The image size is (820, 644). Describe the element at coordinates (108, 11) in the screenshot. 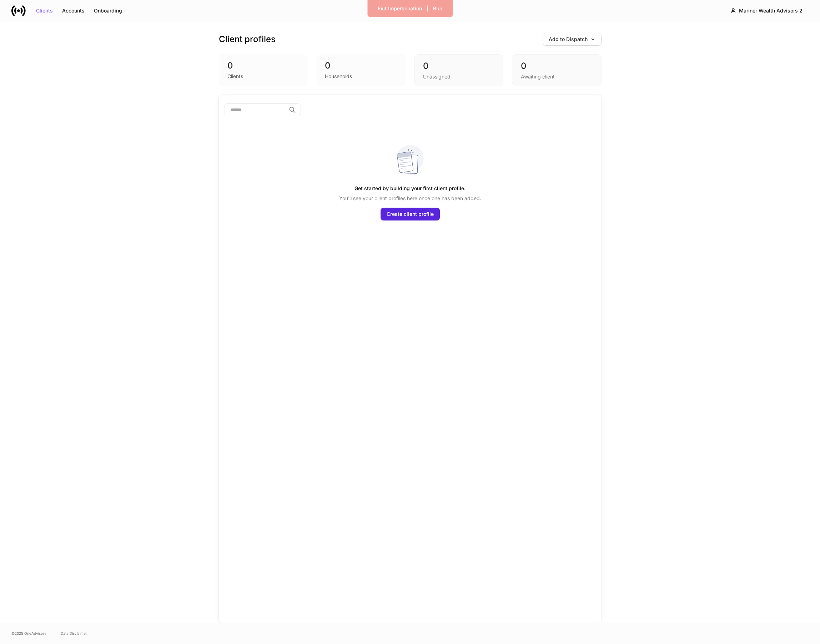

I see `button: Onboarding` at that location.